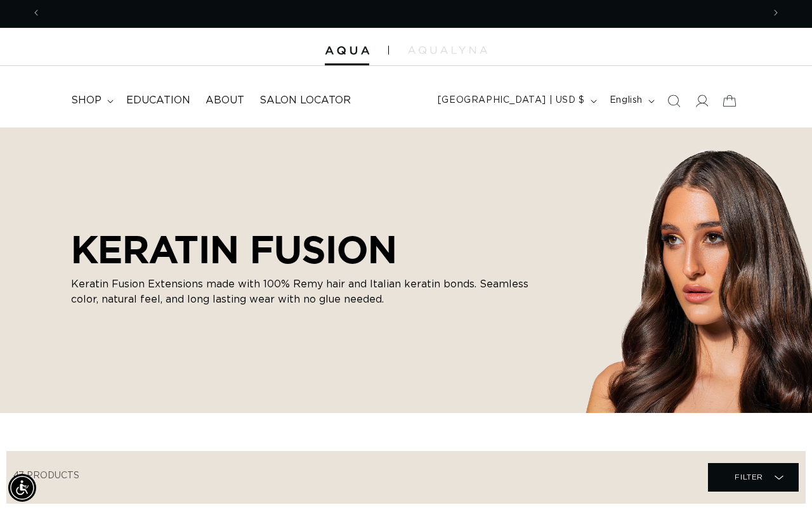 The height and width of the screenshot is (510, 812). Describe the element at coordinates (780, 479) in the screenshot. I see `div: Chat Widget` at that location.